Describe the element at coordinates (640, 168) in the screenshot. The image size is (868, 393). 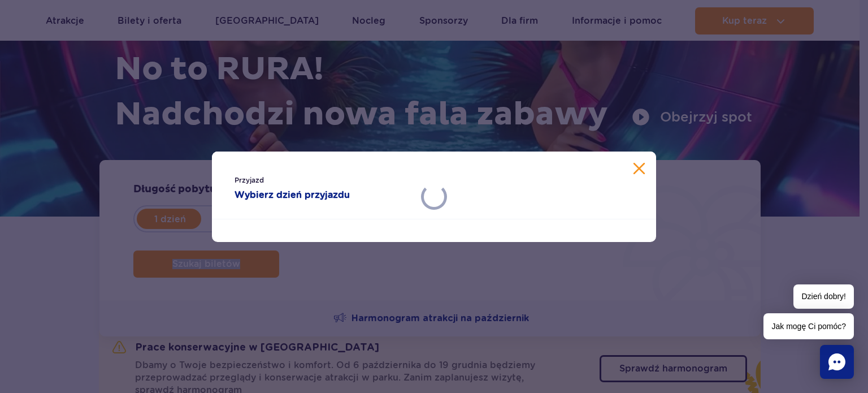
I see `button: Zamknij kalendarz` at that location.